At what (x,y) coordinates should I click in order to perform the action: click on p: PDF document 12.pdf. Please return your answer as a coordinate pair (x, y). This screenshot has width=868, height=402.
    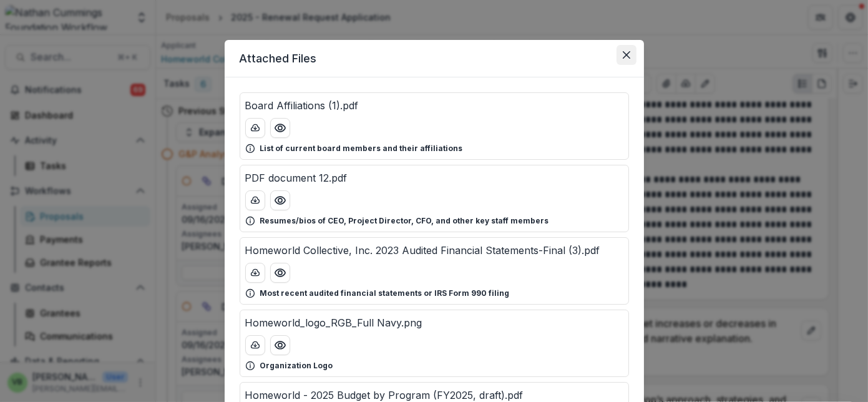
    Looking at the image, I should click on (297, 178).